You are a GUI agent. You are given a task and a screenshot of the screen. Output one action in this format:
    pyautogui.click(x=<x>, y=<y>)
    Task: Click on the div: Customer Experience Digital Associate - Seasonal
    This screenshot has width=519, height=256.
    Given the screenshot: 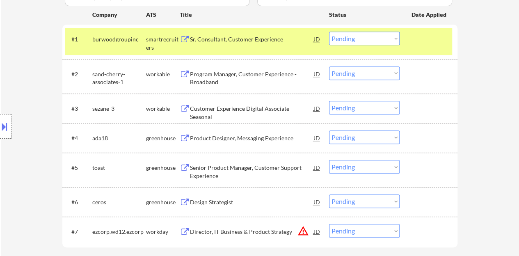 What is the action you would take?
    pyautogui.click(x=252, y=112)
    